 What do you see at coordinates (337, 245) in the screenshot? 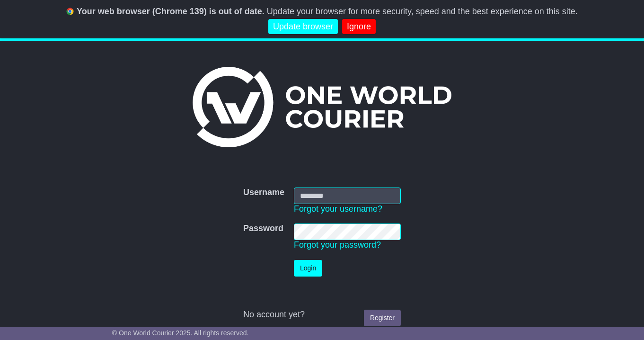
I see `a: Forgot your password?` at bounding box center [337, 245].